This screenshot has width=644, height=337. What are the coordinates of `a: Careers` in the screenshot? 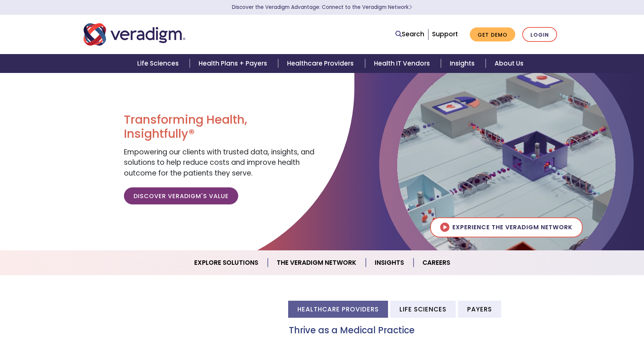 It's located at (436, 263).